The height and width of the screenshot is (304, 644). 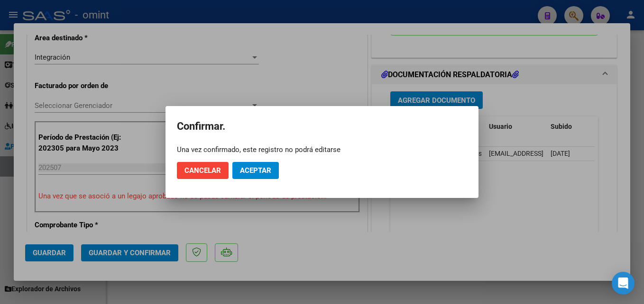 I want to click on span: Aceptar, so click(x=256, y=171).